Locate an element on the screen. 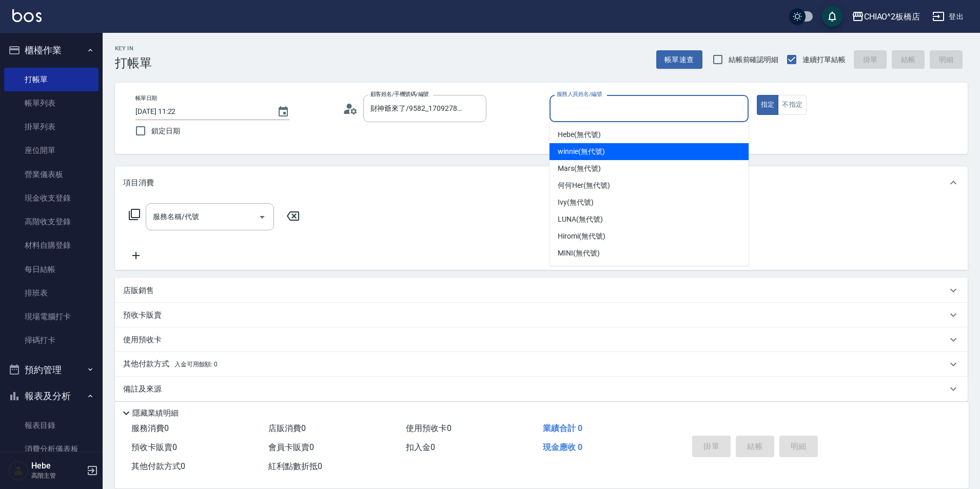 The width and height of the screenshot is (980, 489). img: Person is located at coordinates (19, 471).